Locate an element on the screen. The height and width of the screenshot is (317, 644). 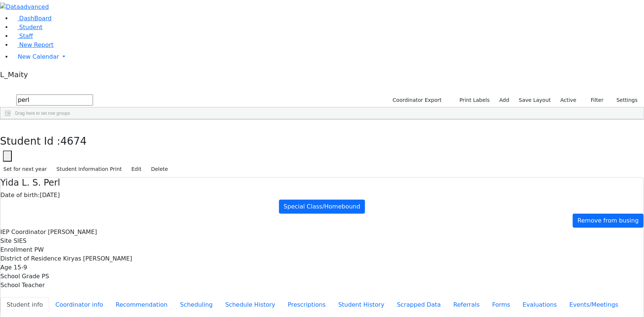
button: Student Information Print is located at coordinates (89, 169).